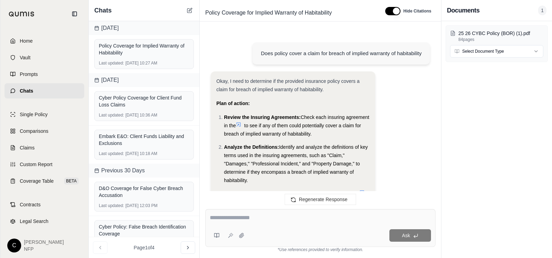  What do you see at coordinates (75, 14) in the screenshot?
I see `button: Collapse sidebar` at bounding box center [75, 14].